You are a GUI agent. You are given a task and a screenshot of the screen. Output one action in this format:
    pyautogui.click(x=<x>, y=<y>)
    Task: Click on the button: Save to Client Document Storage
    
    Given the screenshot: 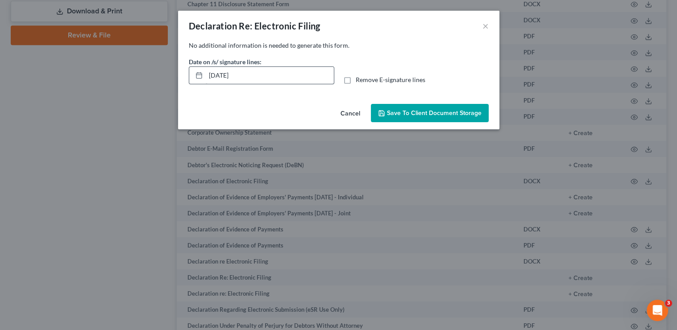 What is the action you would take?
    pyautogui.click(x=430, y=113)
    